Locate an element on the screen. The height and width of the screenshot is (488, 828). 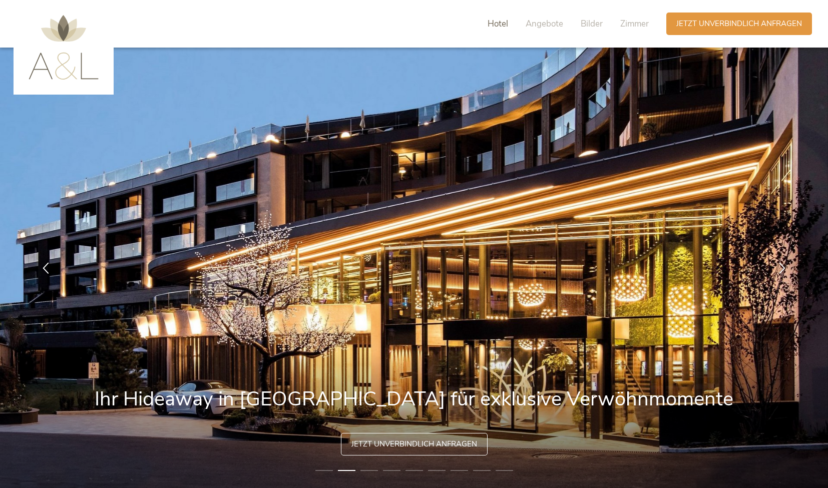
span: Angebote is located at coordinates (544, 24).